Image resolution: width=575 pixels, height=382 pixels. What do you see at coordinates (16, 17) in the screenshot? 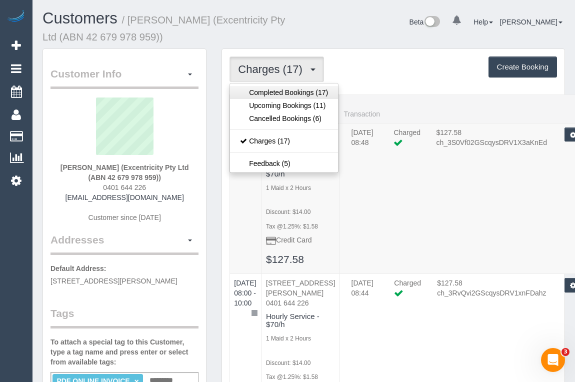
I see `a: Automaid Logo` at bounding box center [16, 17].